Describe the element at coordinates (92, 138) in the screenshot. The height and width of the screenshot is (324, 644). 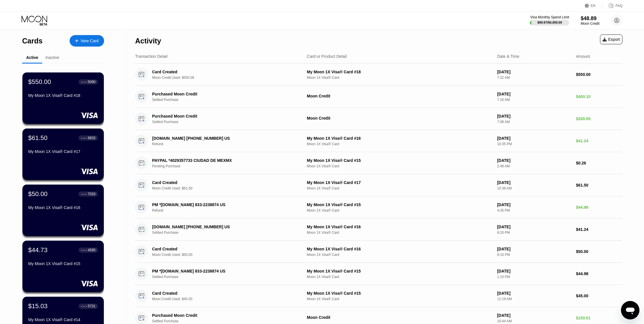
I see `div: 9833` at that location.